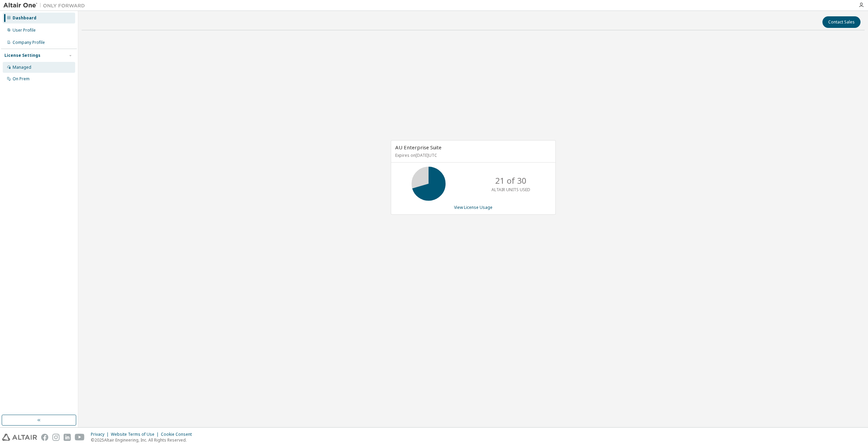 Image resolution: width=868 pixels, height=447 pixels. What do you see at coordinates (842, 22) in the screenshot?
I see `button: Contact Sales` at bounding box center [842, 22].